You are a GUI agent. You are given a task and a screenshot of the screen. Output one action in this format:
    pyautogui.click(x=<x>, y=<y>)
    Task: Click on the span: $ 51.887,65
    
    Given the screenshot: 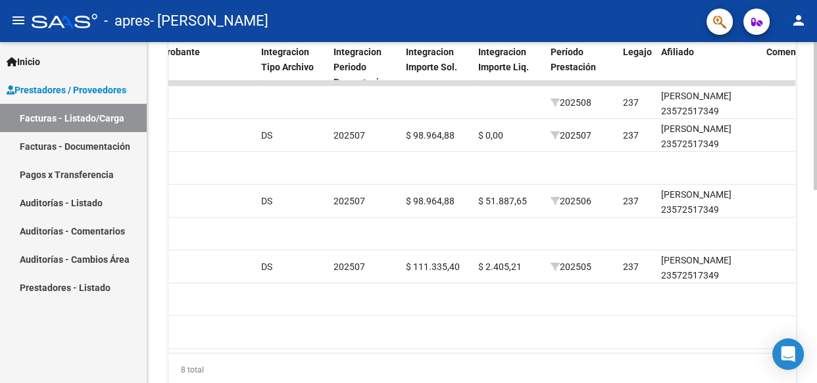 What is the action you would take?
    pyautogui.click(x=503, y=201)
    